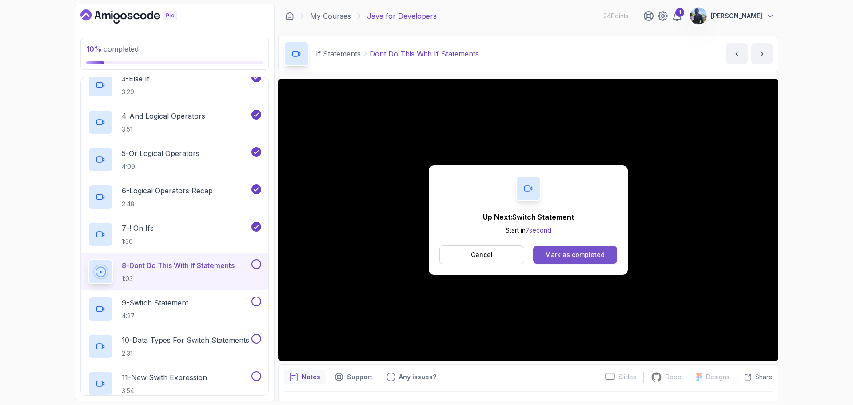 This screenshot has height=405, width=853. Describe the element at coordinates (353, 377) in the screenshot. I see `button: Support button` at that location.